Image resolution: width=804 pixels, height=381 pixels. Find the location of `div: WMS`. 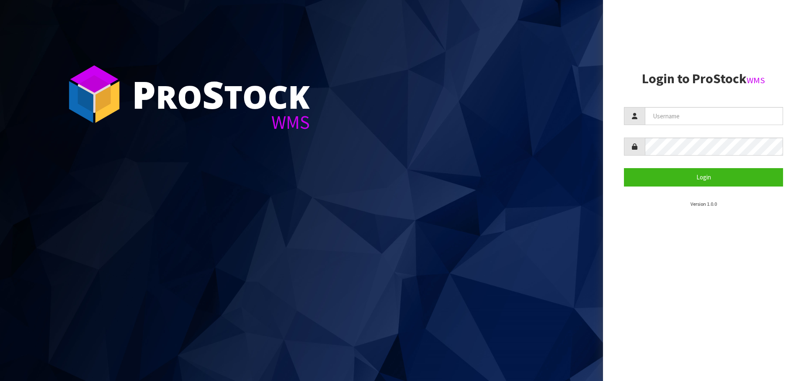

div: WMS is located at coordinates (221, 122).